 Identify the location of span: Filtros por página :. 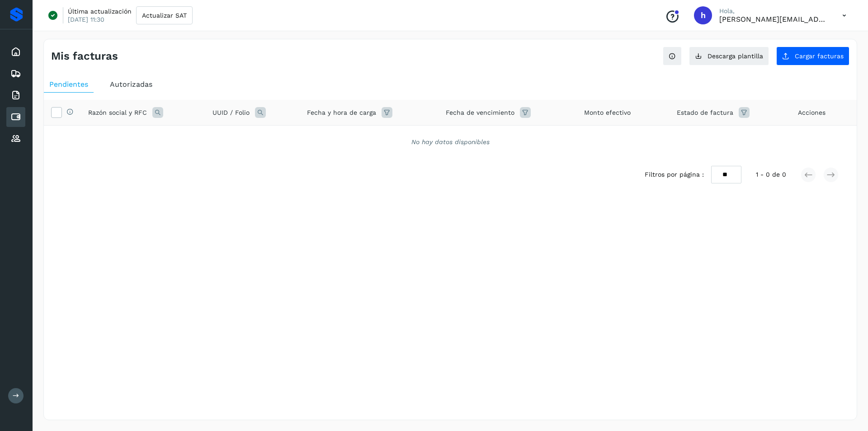
(674, 175).